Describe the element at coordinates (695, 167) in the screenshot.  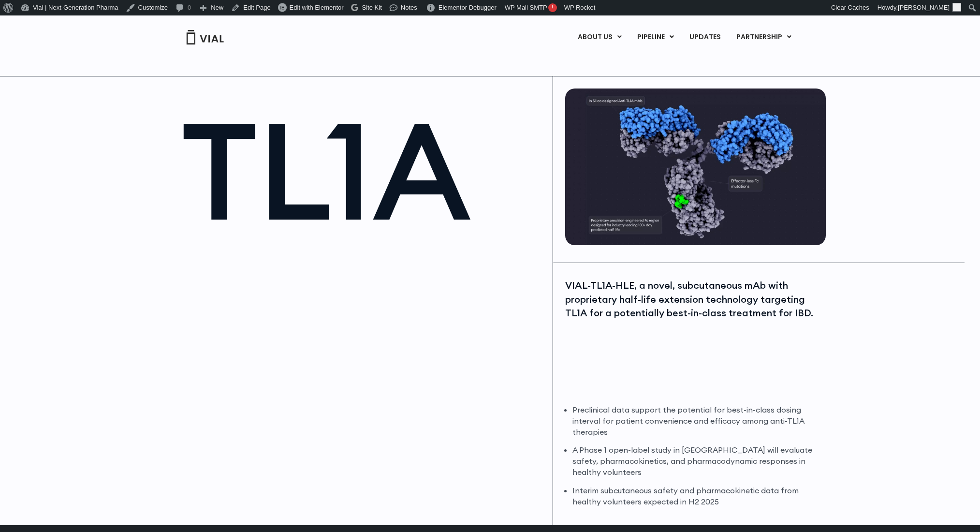
I see `img: TL1A antibody diagram.` at that location.